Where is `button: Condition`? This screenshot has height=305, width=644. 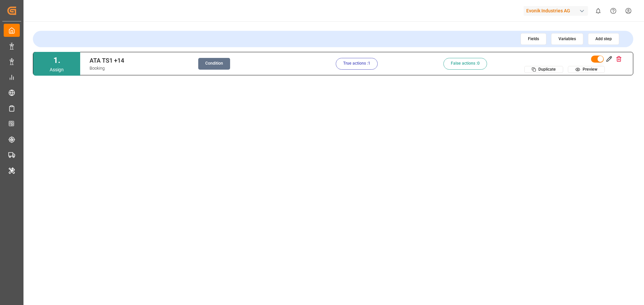 button: Condition is located at coordinates (214, 64).